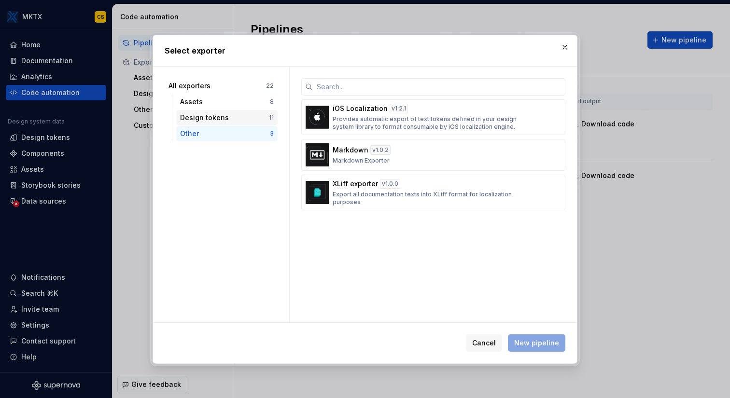 Image resolution: width=730 pixels, height=398 pixels. Describe the element at coordinates (227, 118) in the screenshot. I see `button: Design tokens11` at that location.